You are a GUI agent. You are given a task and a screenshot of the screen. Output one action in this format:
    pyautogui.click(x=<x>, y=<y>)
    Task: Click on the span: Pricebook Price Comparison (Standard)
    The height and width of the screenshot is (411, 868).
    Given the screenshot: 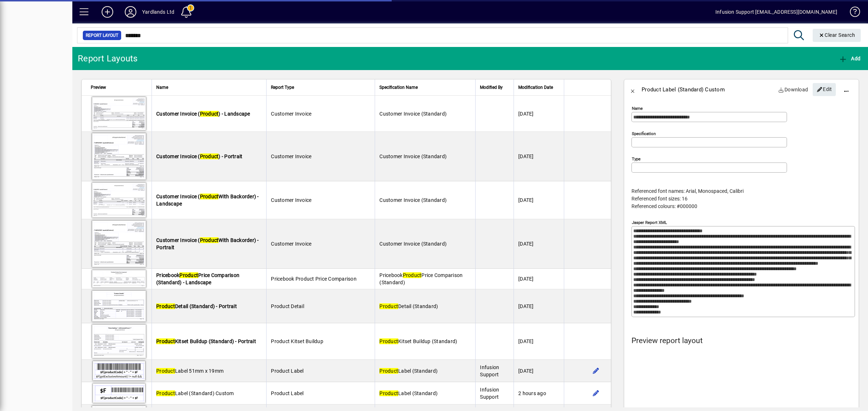 What is the action you would take?
    pyautogui.click(x=421, y=279)
    